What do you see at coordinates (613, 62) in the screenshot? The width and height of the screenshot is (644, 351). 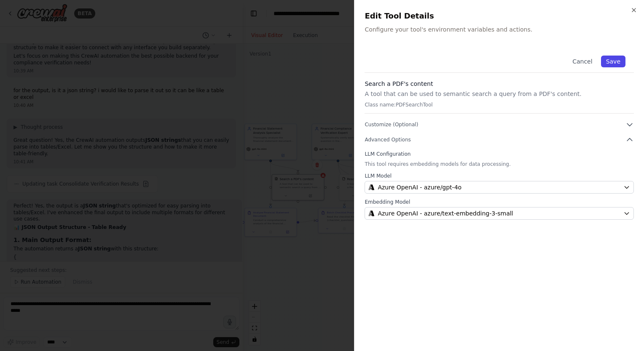 I see `button: Save` at bounding box center [613, 62].